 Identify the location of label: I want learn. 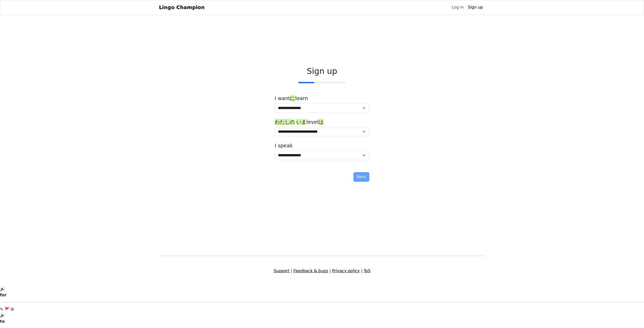
(291, 98).